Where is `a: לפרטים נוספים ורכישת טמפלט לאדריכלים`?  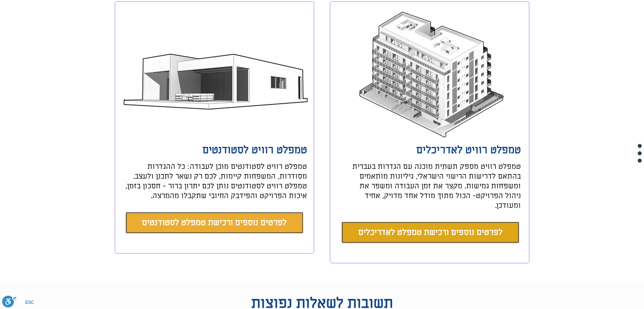
a: לפרטים נוספים ורכישת טמפלט לאדריכלים is located at coordinates (430, 232).